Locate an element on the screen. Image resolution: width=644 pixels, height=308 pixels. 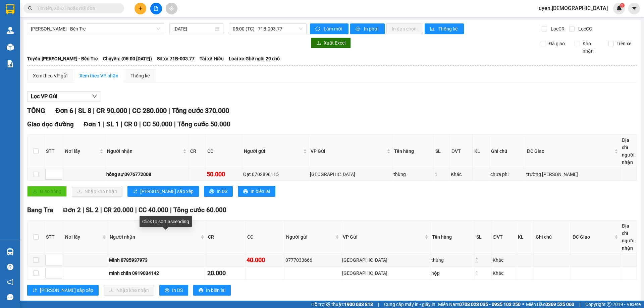
span: copyright is located at coordinates (609, 304).